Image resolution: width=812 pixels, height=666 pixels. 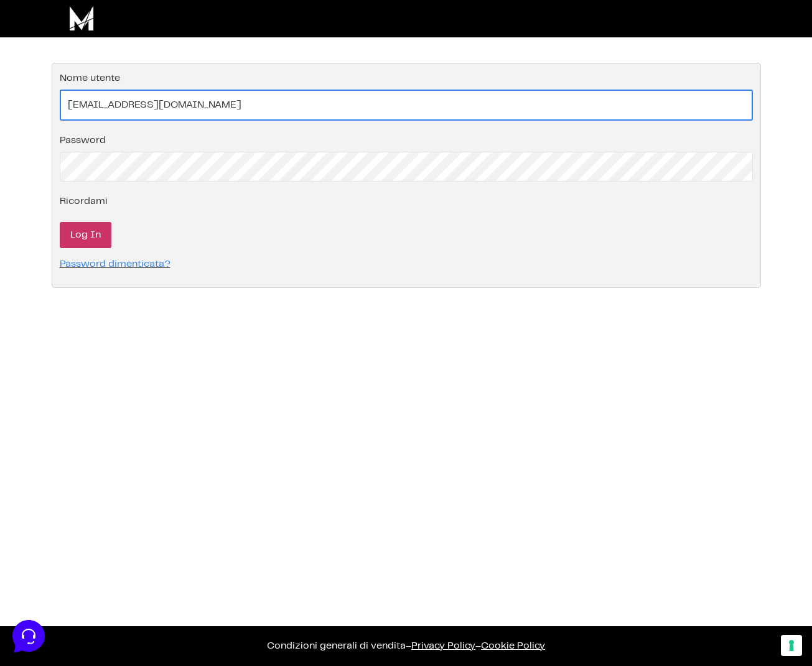 I want to click on h2: Ciao da Marketers 👋, so click(x=109, y=20).